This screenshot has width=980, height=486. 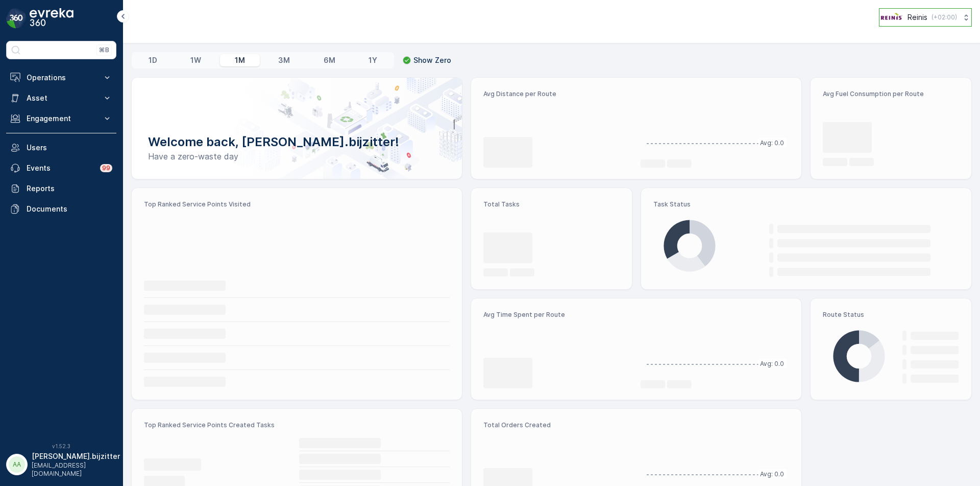 What do you see at coordinates (153, 61) in the screenshot?
I see `p: 1D` at bounding box center [153, 61].